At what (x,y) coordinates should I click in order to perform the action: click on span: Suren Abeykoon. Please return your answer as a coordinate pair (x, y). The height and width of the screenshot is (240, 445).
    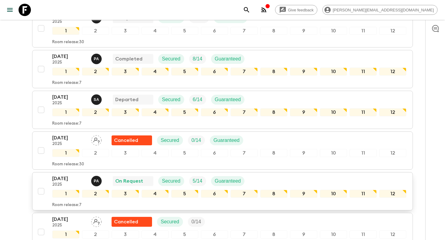
    Looking at the image, I should click on (97, 99).